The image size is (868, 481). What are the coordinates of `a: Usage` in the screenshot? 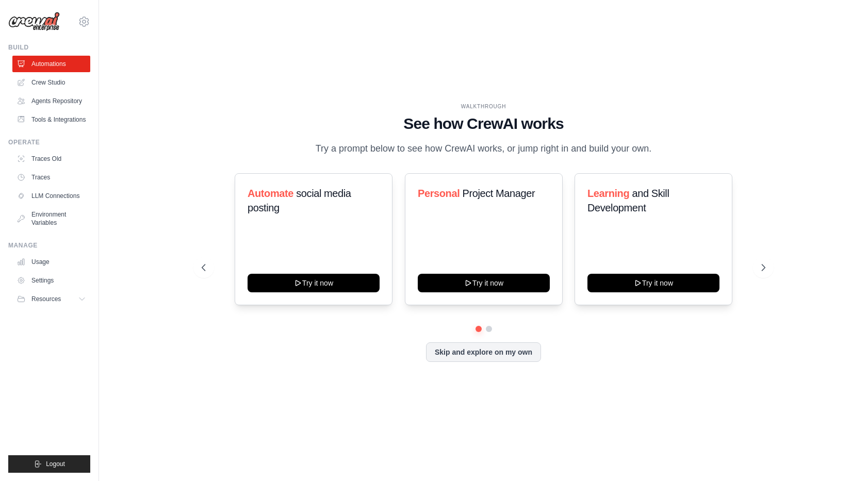 It's located at (51, 262).